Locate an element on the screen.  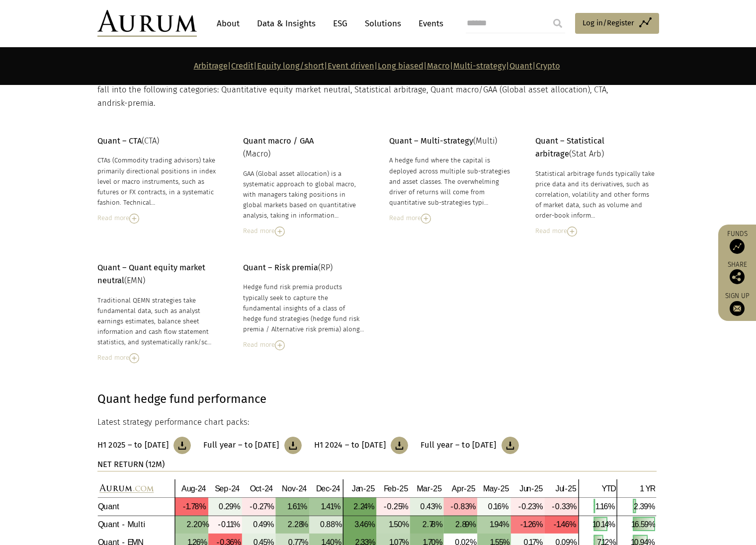
div: CTAs (Commodity trading advisors) take primarily directional positions in index level or macro in... is located at coordinates (158, 181).